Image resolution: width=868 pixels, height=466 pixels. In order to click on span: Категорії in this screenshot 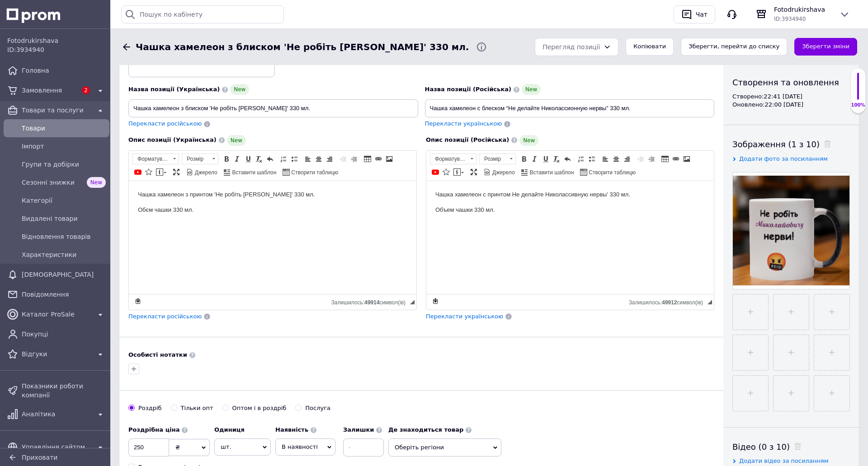, I will do `click(64, 201)`.